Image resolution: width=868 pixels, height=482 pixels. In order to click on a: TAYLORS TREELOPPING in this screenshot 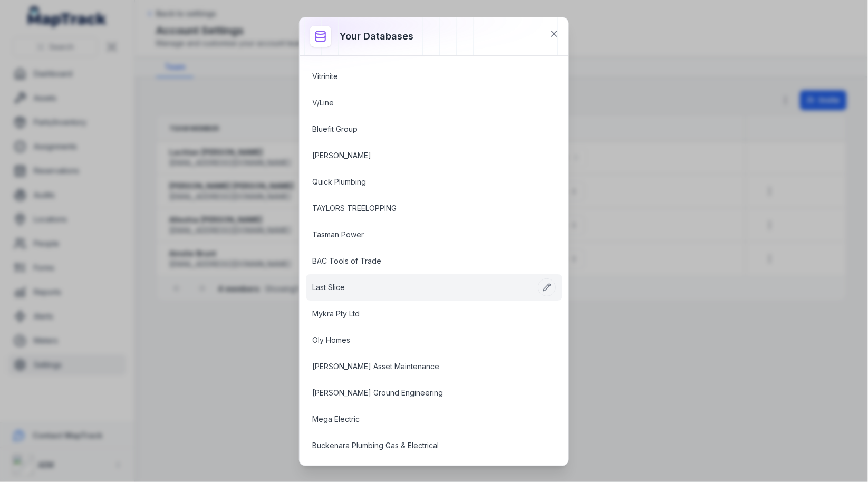, I will do `click(421, 209)`.